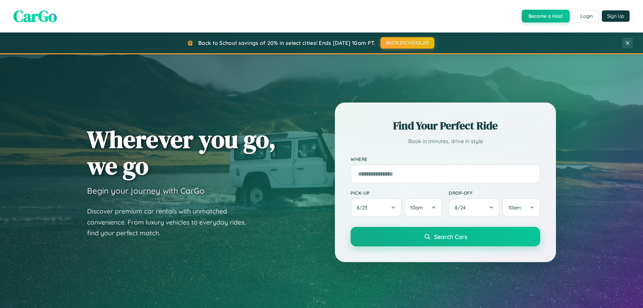 This screenshot has width=643, height=308. I want to click on h2: Find Your Perfect Ride, so click(446, 126).